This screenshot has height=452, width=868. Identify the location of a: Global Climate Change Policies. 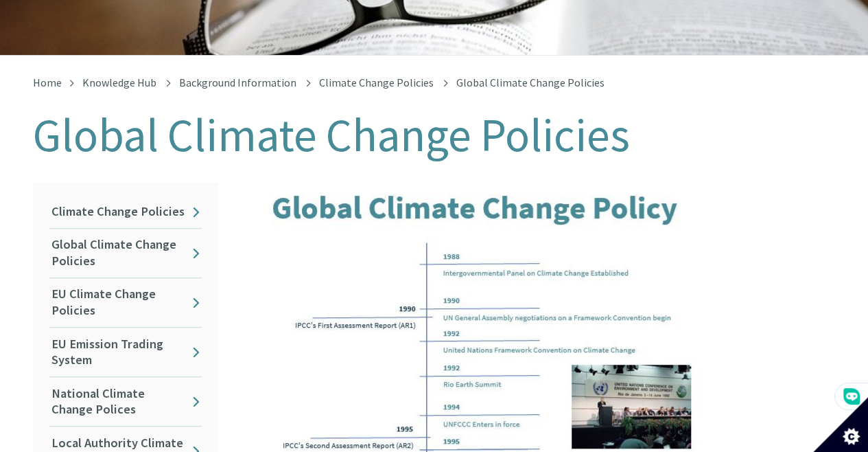
(126, 253).